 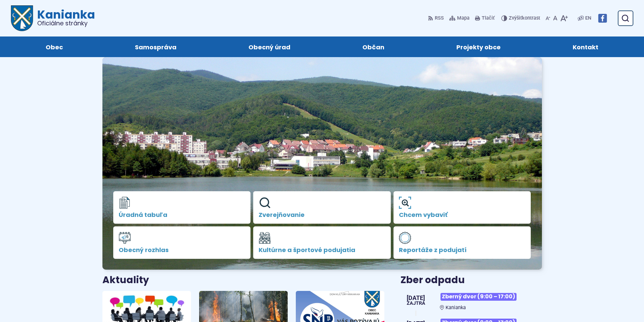 I want to click on span: Úradná tabuľa, so click(x=182, y=215).